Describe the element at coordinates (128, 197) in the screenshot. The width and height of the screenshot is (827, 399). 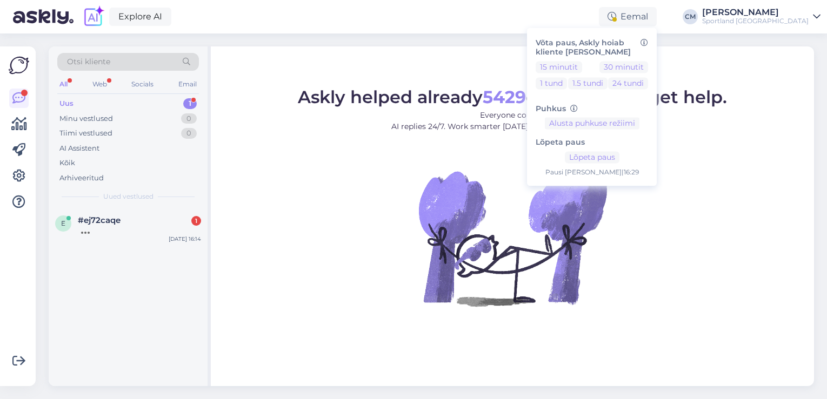
I see `span: Uued vestlused` at that location.